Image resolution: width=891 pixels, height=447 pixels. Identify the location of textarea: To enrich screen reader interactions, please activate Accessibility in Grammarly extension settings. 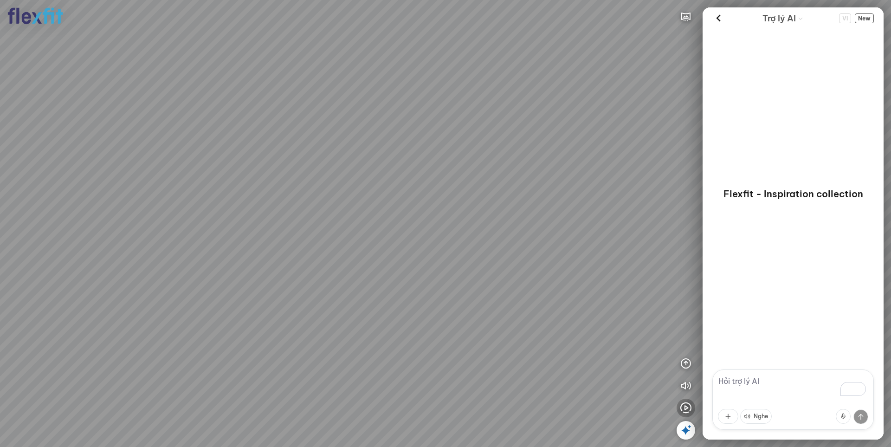
(793, 400).